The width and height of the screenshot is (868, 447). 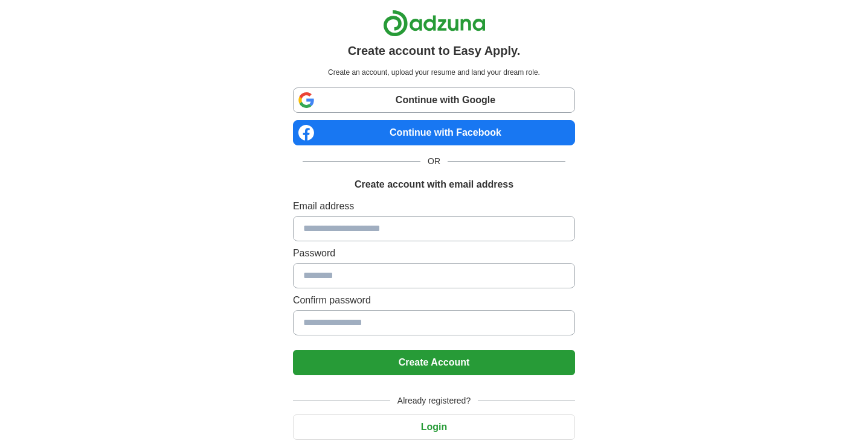 I want to click on h1: Create account with email address, so click(x=434, y=185).